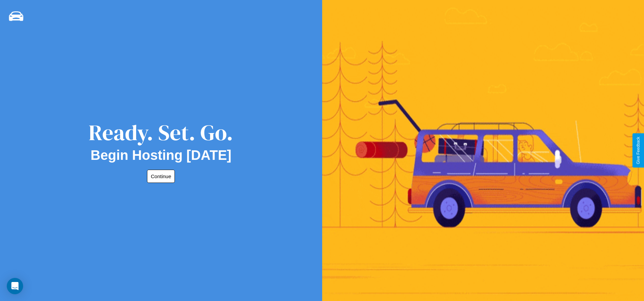 This screenshot has width=644, height=301. What do you see at coordinates (638, 150) in the screenshot?
I see `div: Give Feedback` at bounding box center [638, 150].